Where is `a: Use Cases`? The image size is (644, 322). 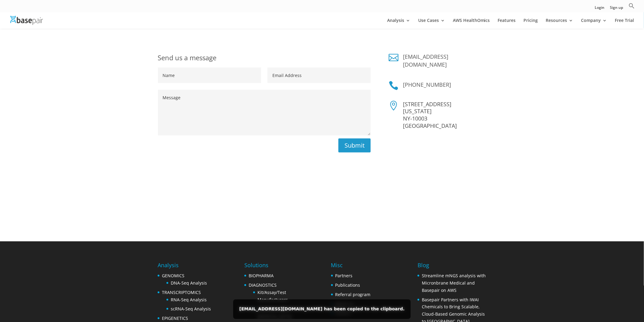
a: Use Cases is located at coordinates (431, 24).